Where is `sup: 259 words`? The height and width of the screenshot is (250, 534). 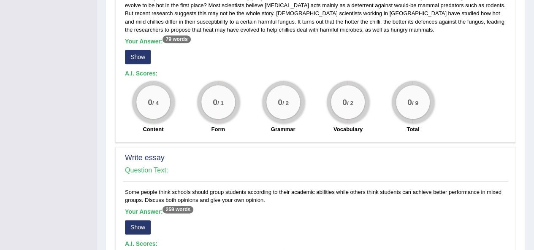
sup: 259 words is located at coordinates (178, 210).